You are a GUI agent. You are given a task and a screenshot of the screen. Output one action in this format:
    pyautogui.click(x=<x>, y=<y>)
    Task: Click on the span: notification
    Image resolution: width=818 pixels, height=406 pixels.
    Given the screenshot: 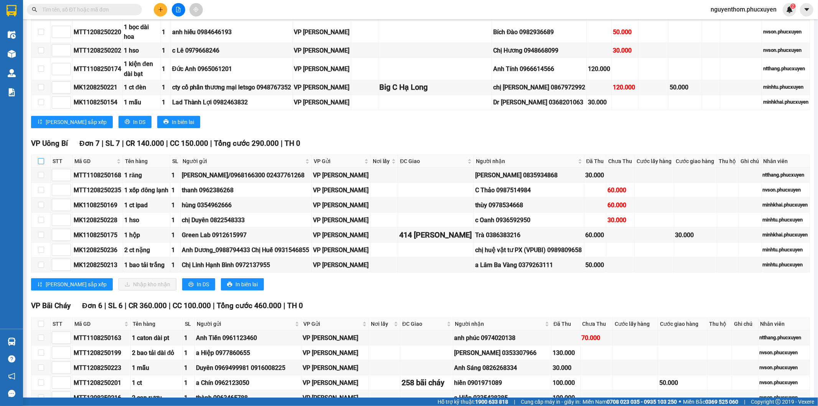 What is the action you would take?
    pyautogui.click(x=12, y=376)
    